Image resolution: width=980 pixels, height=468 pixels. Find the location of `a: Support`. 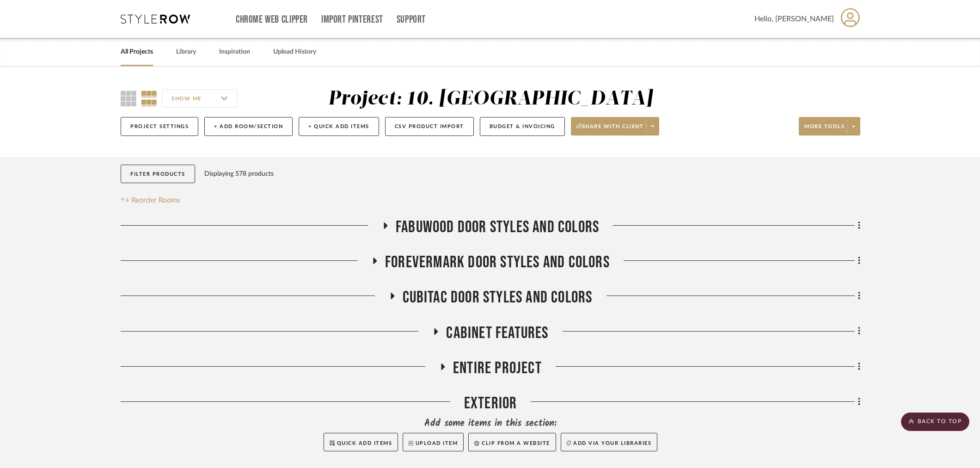

a: Support is located at coordinates (411, 20).